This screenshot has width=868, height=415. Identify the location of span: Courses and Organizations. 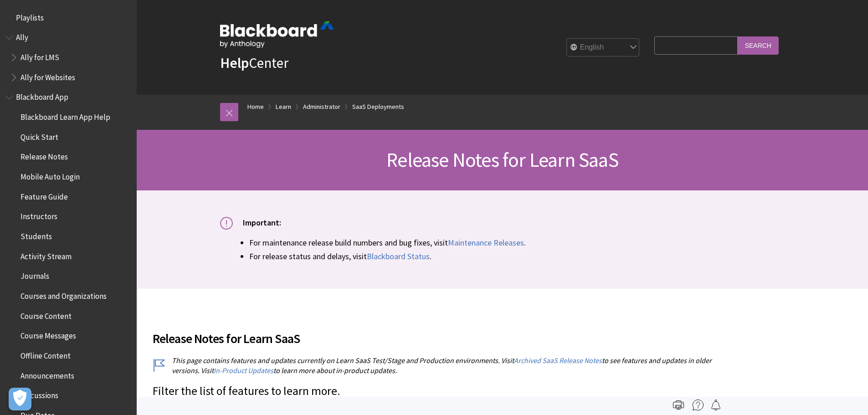
(63, 294).